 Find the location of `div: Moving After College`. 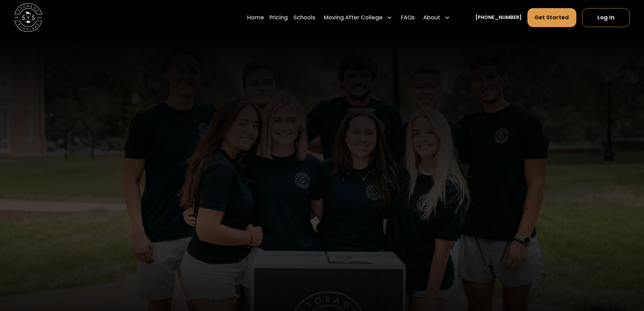

div: Moving After College is located at coordinates (353, 17).